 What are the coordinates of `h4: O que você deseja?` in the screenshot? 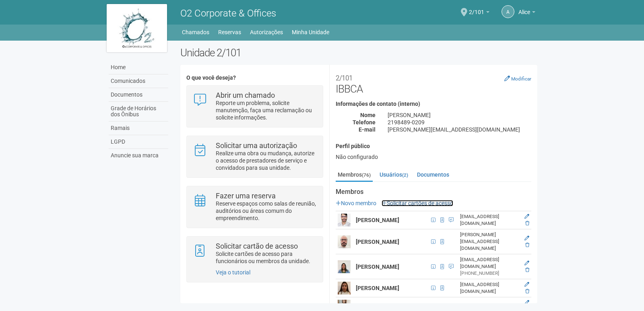 It's located at (254, 78).